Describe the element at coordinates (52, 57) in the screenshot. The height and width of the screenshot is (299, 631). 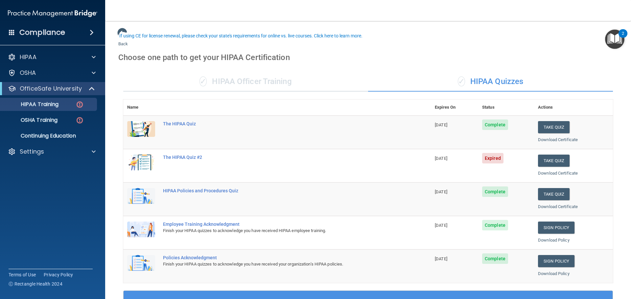
I see `a: HIPAA` at that location.